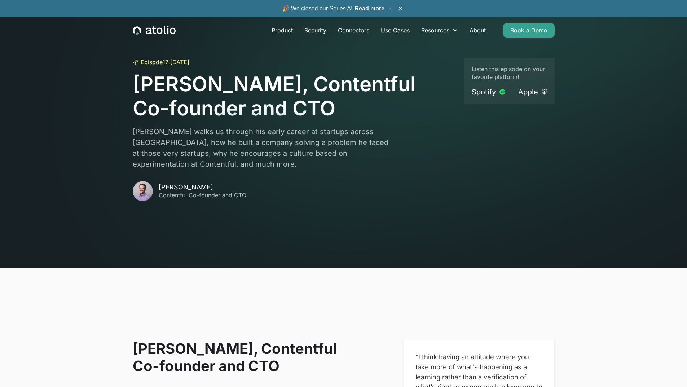  Describe the element at coordinates (528, 92) in the screenshot. I see `div: Apple` at that location.